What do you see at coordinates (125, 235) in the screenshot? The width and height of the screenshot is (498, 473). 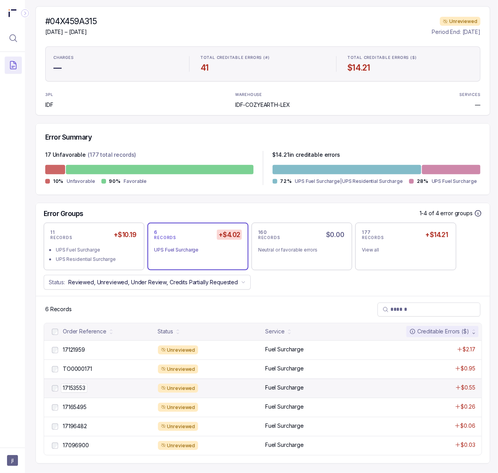 I see `h5: +$10.19` at bounding box center [125, 235].